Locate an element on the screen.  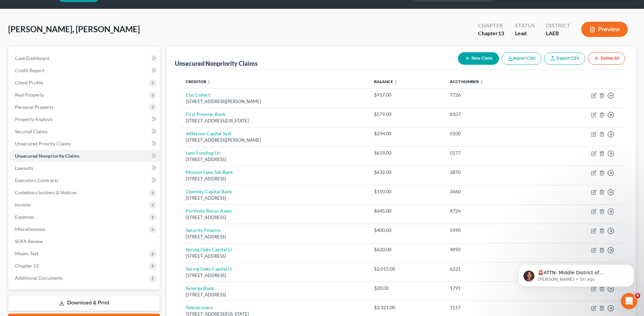
div: 3870 is located at coordinates (493, 172).